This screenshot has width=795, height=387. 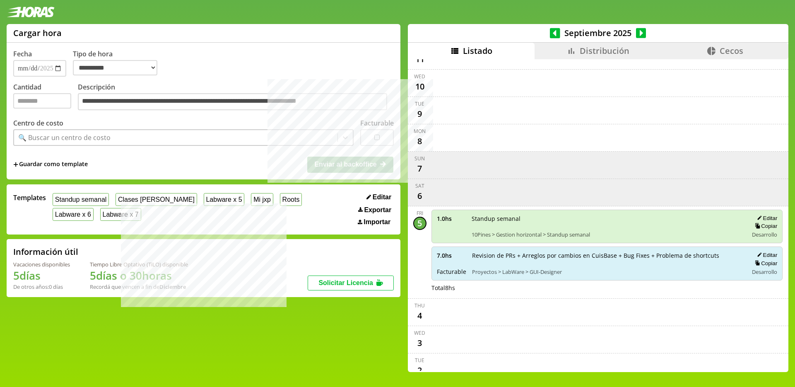 I want to click on h2: Información útil, so click(x=46, y=251).